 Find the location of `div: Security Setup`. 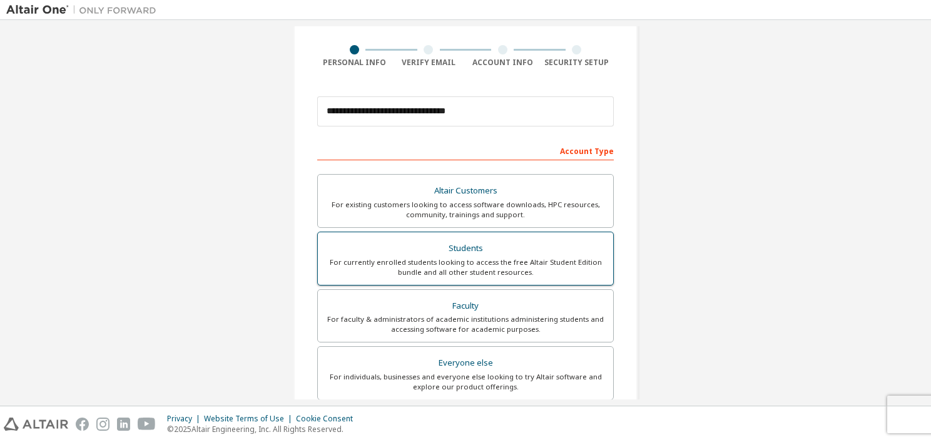

div: Security Setup is located at coordinates (577, 63).